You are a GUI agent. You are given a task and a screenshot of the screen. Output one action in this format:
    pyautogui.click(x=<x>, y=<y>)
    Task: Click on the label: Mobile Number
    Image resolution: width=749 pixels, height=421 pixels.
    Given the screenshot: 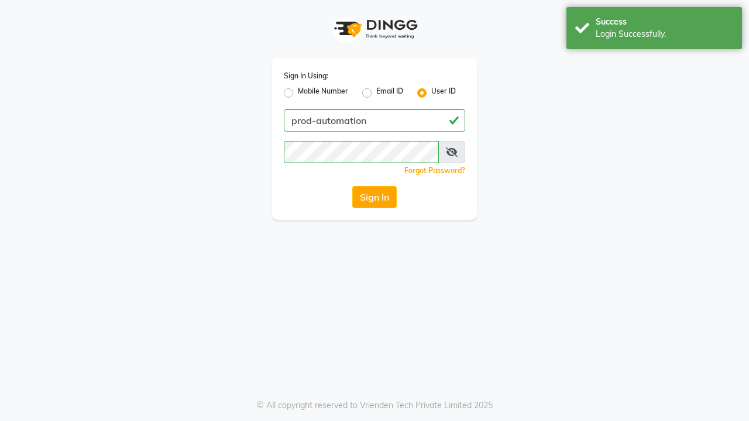 What is the action you would take?
    pyautogui.click(x=323, y=93)
    